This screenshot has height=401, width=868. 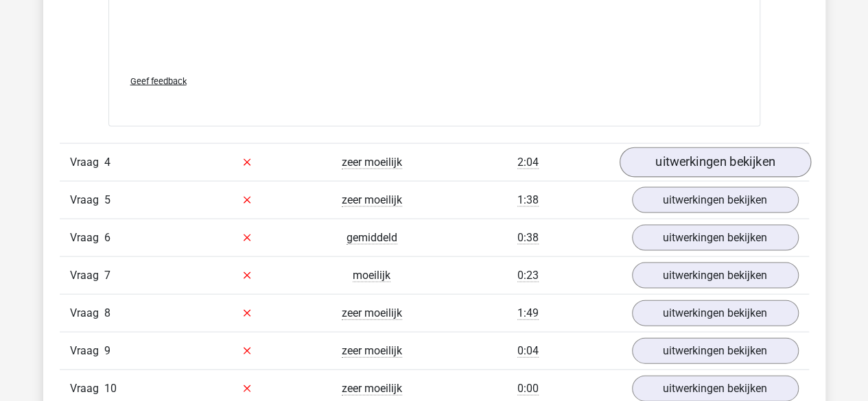 What do you see at coordinates (107, 199) in the screenshot?
I see `span: 5` at bounding box center [107, 199].